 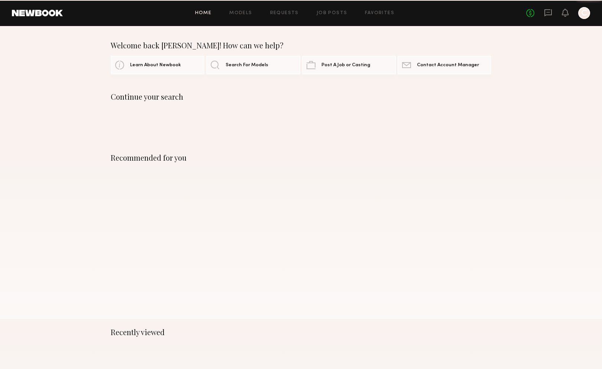 What do you see at coordinates (585, 13) in the screenshot?
I see `a: C` at bounding box center [585, 13].